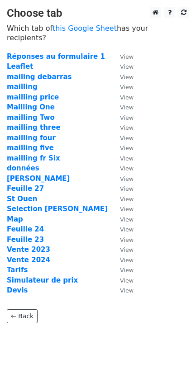 This screenshot has width=196, height=387. I want to click on strong: mailling price, so click(33, 97).